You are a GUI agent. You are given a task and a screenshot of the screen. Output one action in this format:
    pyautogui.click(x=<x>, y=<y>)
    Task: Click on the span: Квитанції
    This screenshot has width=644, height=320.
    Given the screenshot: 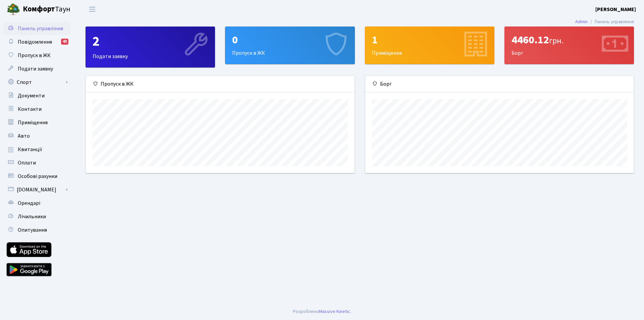 What is the action you would take?
    pyautogui.click(x=30, y=149)
    